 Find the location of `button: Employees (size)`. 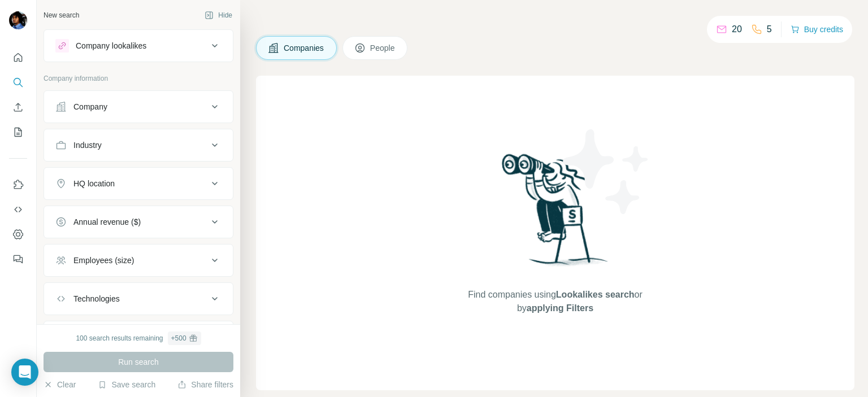

button: Employees (size) is located at coordinates (138, 261).